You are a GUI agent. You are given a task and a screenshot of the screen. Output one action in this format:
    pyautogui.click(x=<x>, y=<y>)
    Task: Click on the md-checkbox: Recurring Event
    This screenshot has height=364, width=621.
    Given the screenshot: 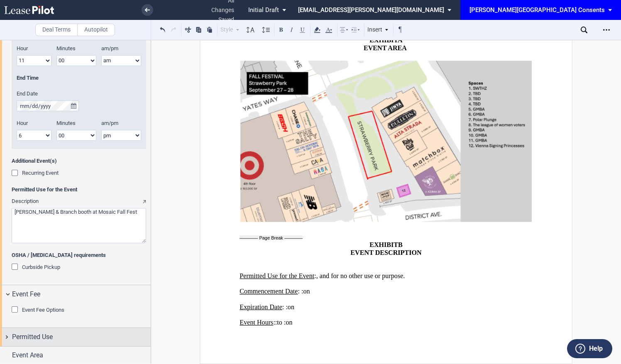 What is the action you would take?
    pyautogui.click(x=35, y=173)
    